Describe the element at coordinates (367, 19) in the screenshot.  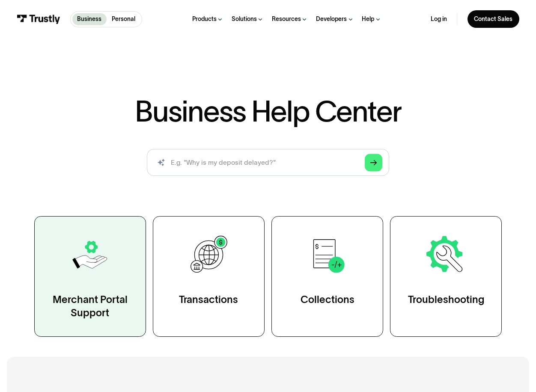
I see `div: Help` at that location.